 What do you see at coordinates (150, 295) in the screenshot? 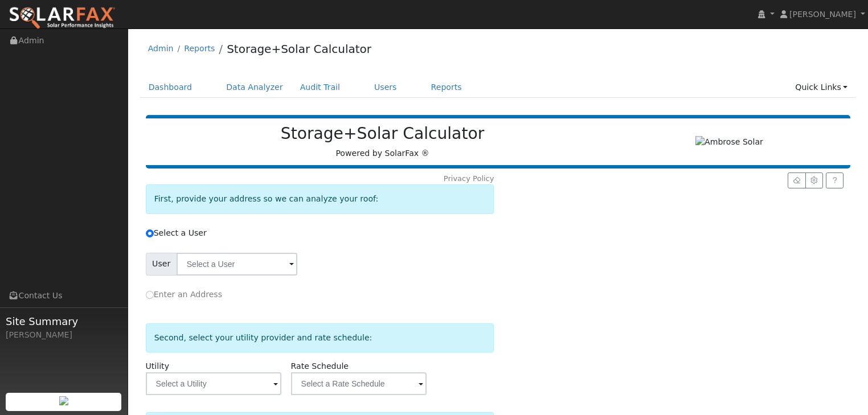
I see `input: Enter an Address` at bounding box center [150, 295].